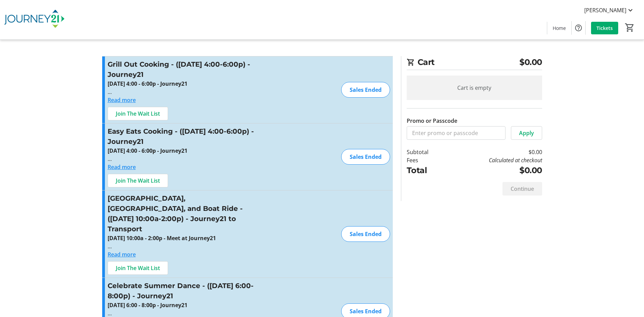 Image resolution: width=644 pixels, height=317 pixels. Describe the element at coordinates (475, 63) in the screenshot. I see `h2: Cart` at that location.